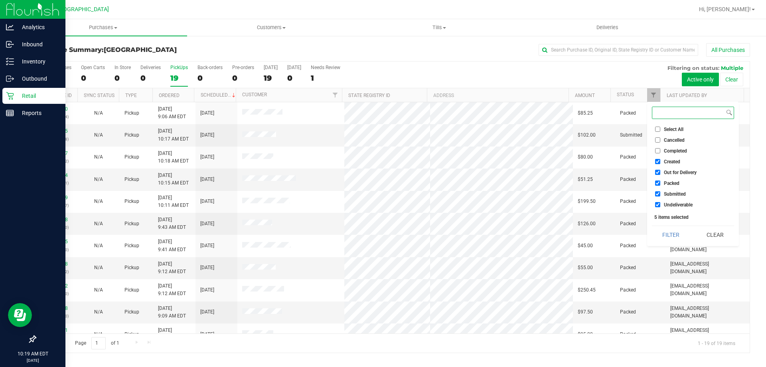  What do you see at coordinates (728, 50) in the screenshot?
I see `button: All Purchases` at bounding box center [728, 50].